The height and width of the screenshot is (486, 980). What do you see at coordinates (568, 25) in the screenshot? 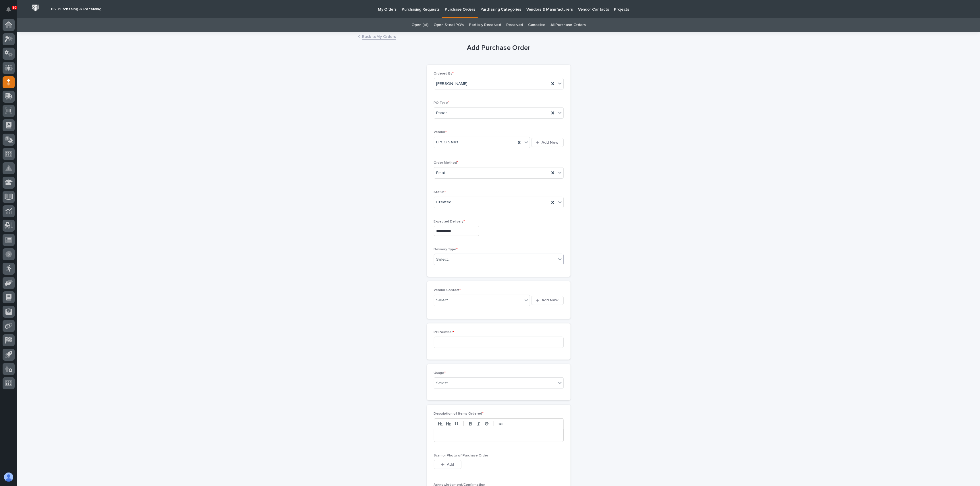
I see `a: All Purchase Orders` at bounding box center [568, 25].